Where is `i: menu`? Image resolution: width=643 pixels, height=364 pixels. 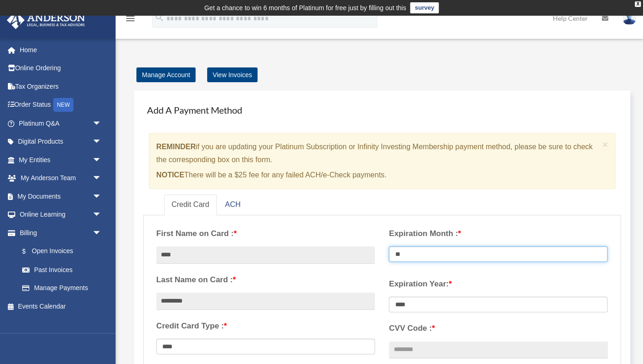 i: menu is located at coordinates (130, 18).